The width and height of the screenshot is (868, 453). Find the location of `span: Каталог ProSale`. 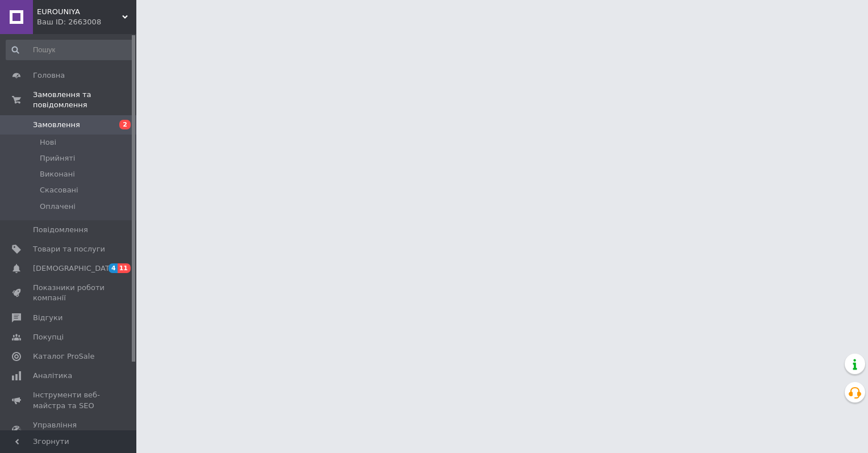

span: Каталог ProSale is located at coordinates (63, 356).